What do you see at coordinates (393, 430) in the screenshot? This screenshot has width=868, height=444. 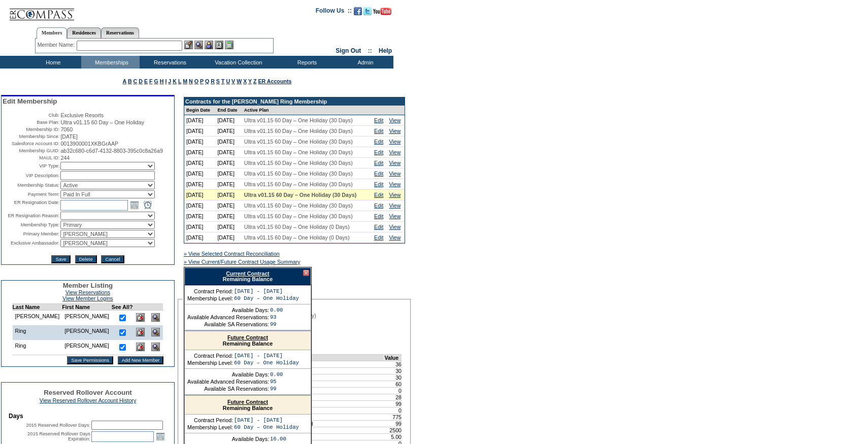 I see `td: 2500` at bounding box center [393, 430].